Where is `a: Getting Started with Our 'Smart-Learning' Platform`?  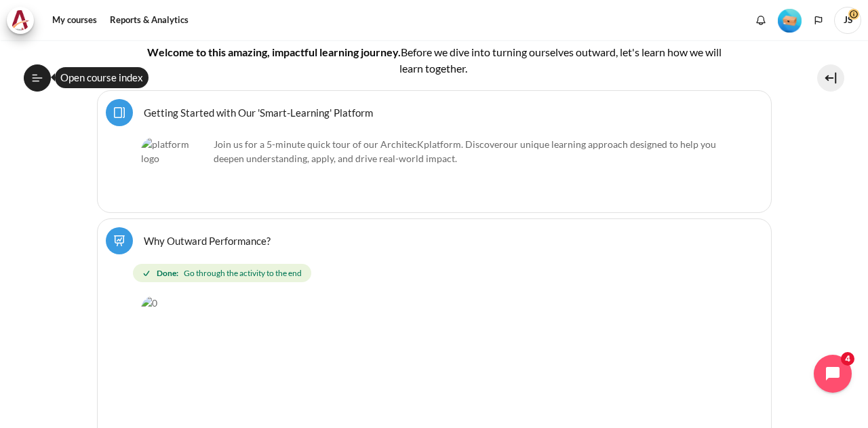 a: Getting Started with Our 'Smart-Learning' Platform is located at coordinates (258, 111).